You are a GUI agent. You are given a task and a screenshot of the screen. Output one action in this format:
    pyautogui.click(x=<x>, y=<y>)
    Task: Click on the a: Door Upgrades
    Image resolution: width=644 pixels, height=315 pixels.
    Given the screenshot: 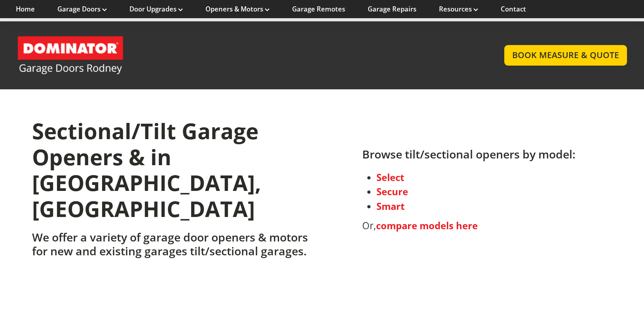 What is the action you would take?
    pyautogui.click(x=156, y=9)
    